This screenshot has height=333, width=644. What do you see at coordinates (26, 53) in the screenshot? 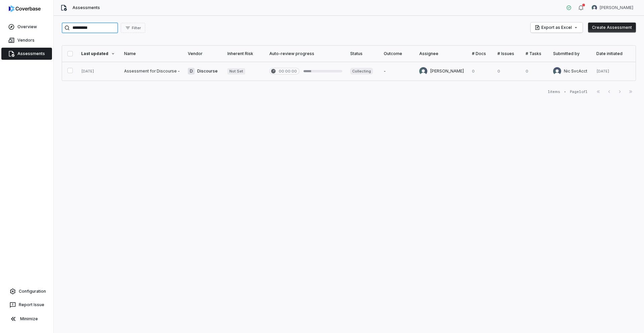
I see `a: Assessments` at bounding box center [26, 53].